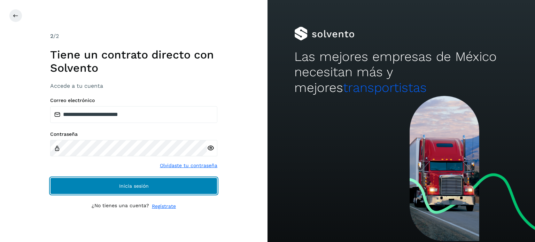  Describe the element at coordinates (385, 87) in the screenshot. I see `span: transportistas` at that location.